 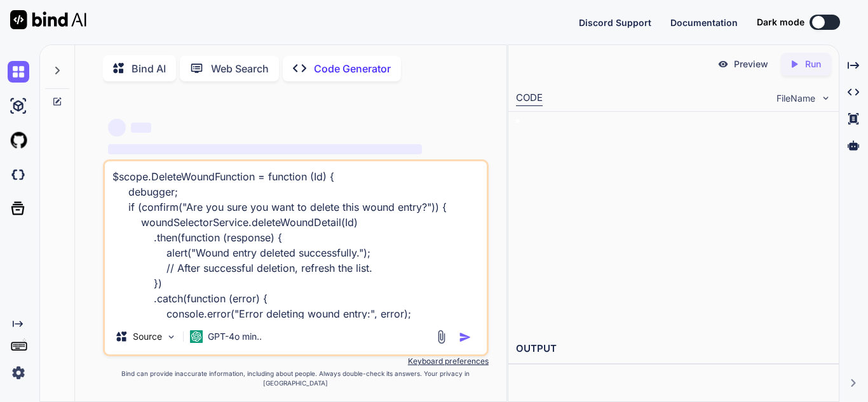 I want to click on p: Source, so click(x=148, y=337).